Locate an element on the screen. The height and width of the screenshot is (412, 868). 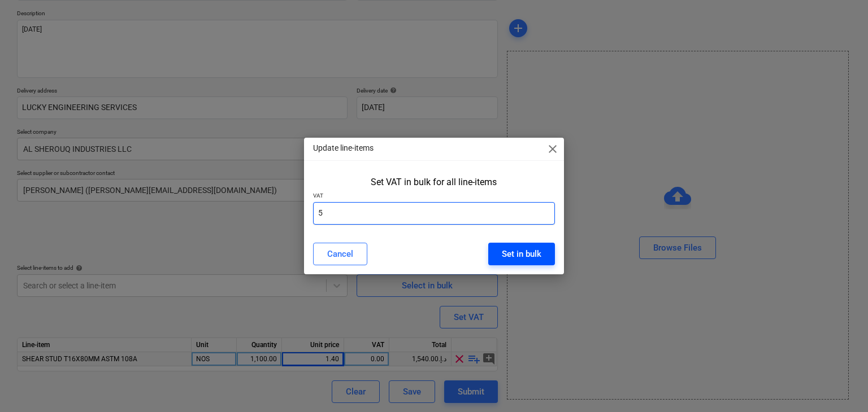
div: Chat Widget is located at coordinates (840, 385).